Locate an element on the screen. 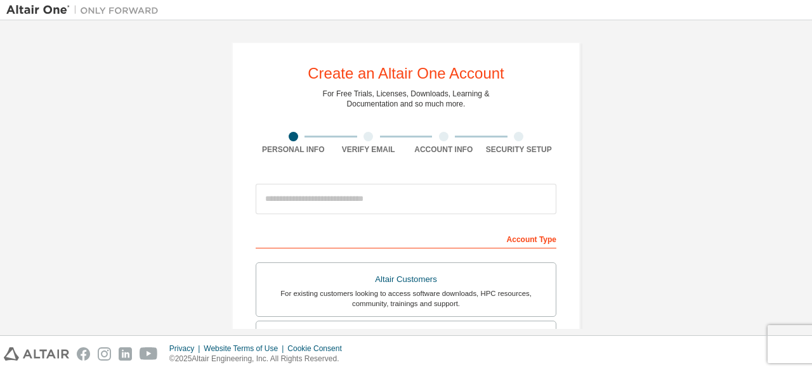 This screenshot has height=372, width=812. img: linkedin.svg is located at coordinates (125, 354).